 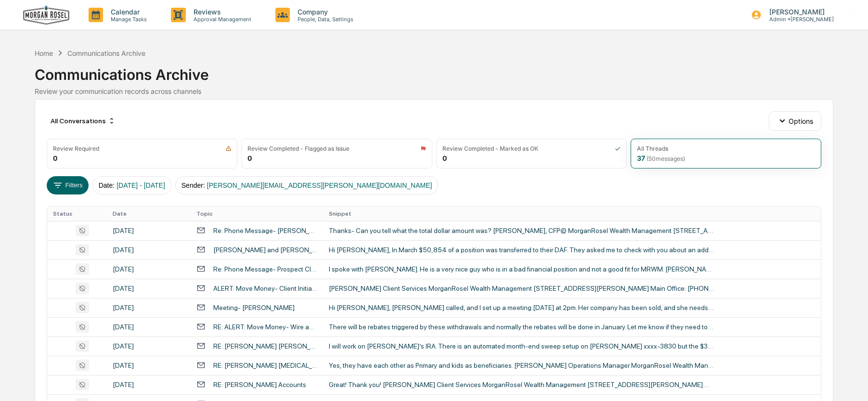 What do you see at coordinates (265, 288) in the screenshot?
I see `div: ALERT: Move Money- Client Initiated` at bounding box center [265, 288].